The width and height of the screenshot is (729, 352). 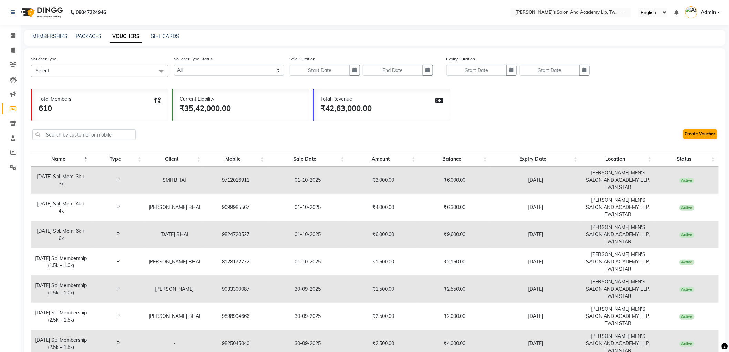 What do you see at coordinates (205, 108) in the screenshot?
I see `div: ₹35,42,000.00` at bounding box center [205, 108].